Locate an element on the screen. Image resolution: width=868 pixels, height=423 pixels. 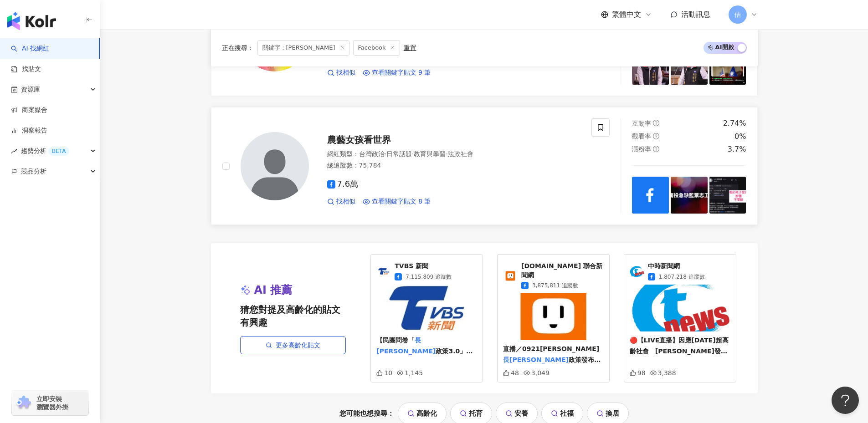
img: chrome extension is located at coordinates (23, 403).